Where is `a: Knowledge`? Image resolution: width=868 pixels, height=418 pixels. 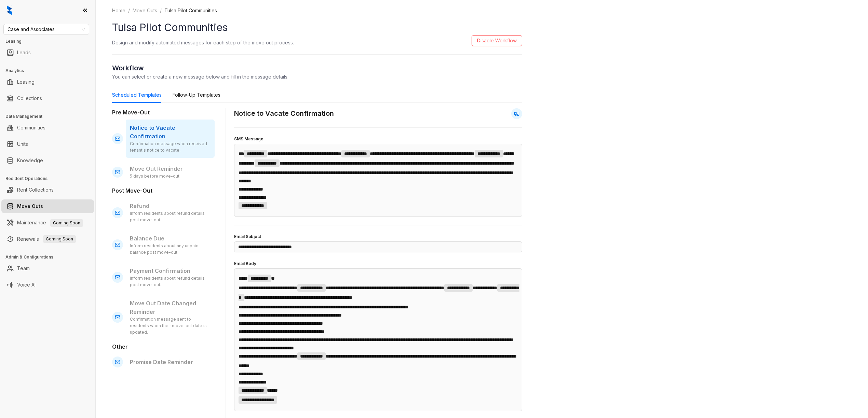 a: Knowledge is located at coordinates (30, 160).